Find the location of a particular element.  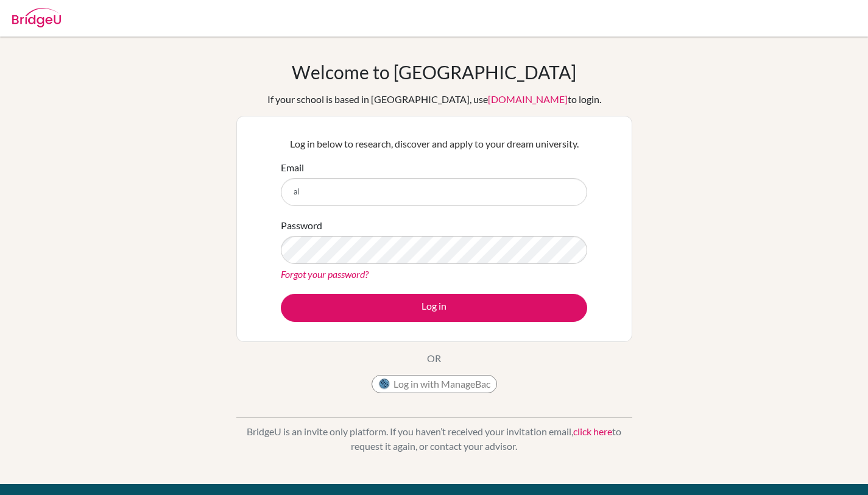

button: Log in is located at coordinates (434, 308).